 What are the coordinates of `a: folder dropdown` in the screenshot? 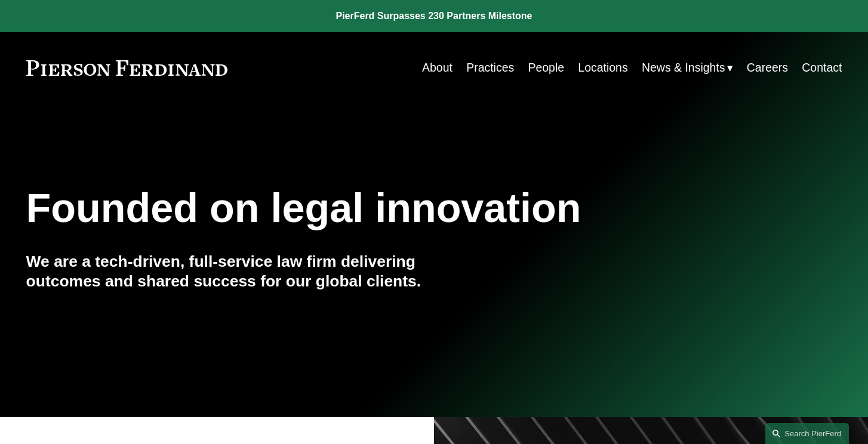 It's located at (687, 67).